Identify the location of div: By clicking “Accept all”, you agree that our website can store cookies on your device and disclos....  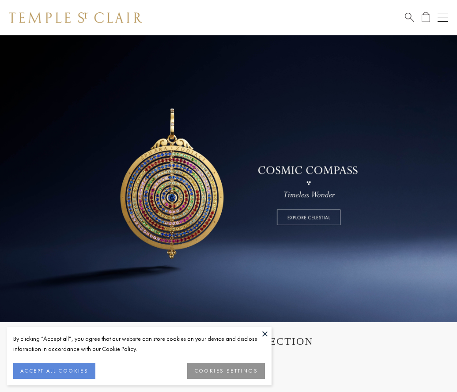
(139, 344).